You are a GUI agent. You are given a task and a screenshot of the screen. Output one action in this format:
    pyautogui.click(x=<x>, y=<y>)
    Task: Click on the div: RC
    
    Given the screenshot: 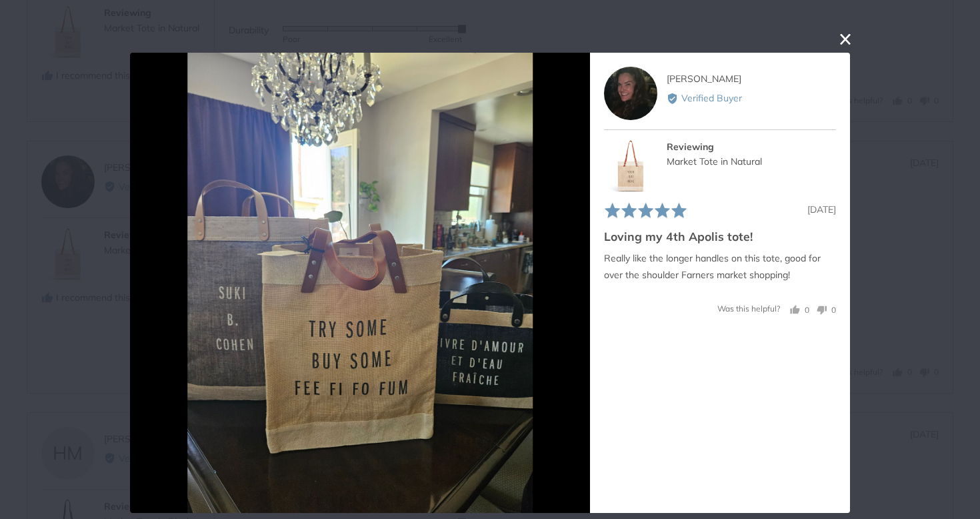 What is the action you would take?
    pyautogui.click(x=630, y=93)
    